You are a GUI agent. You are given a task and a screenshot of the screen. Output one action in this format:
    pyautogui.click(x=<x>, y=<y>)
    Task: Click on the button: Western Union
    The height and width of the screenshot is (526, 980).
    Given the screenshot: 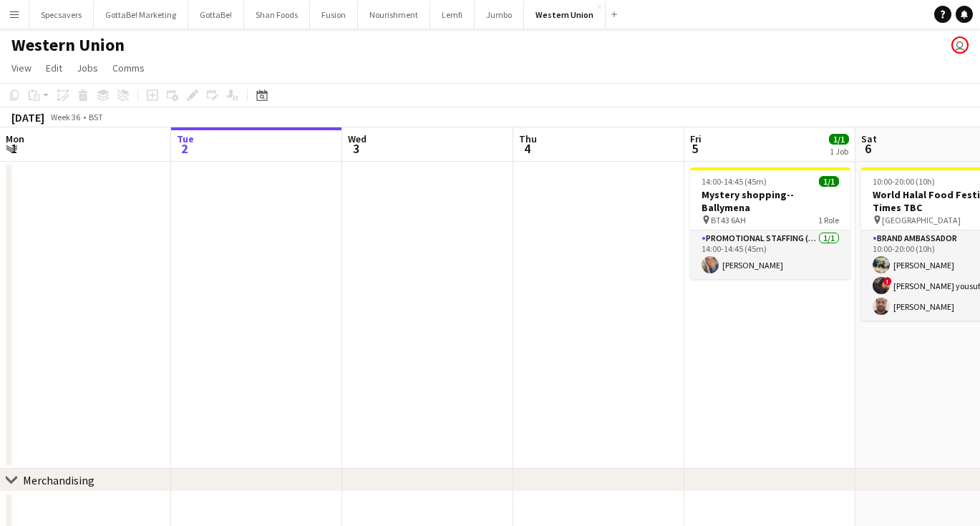 What is the action you would take?
    pyautogui.click(x=564, y=14)
    